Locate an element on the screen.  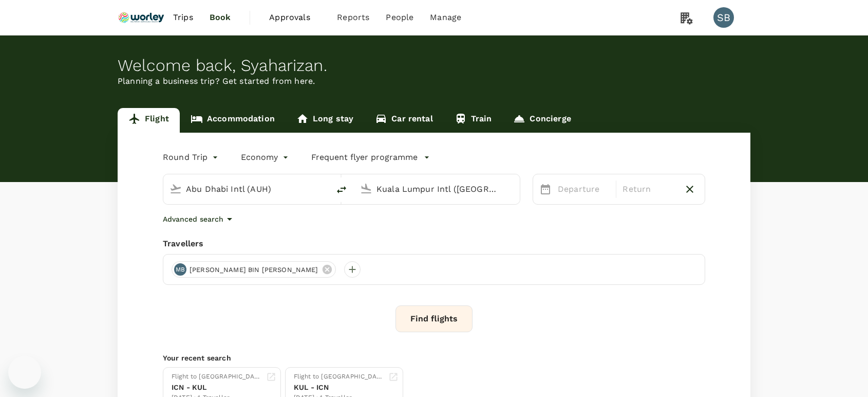
p: Departure is located at coordinates (583, 189).